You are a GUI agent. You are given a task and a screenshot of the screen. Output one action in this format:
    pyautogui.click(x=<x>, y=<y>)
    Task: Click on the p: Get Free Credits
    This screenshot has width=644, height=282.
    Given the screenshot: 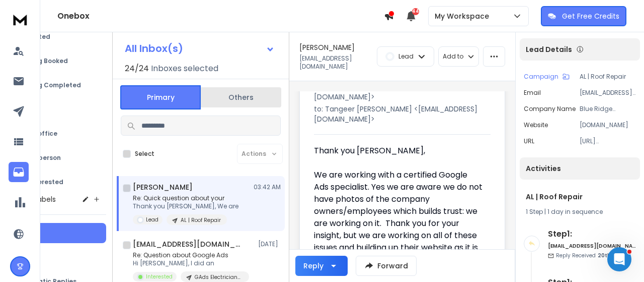 What is the action you would take?
    pyautogui.click(x=591, y=16)
    